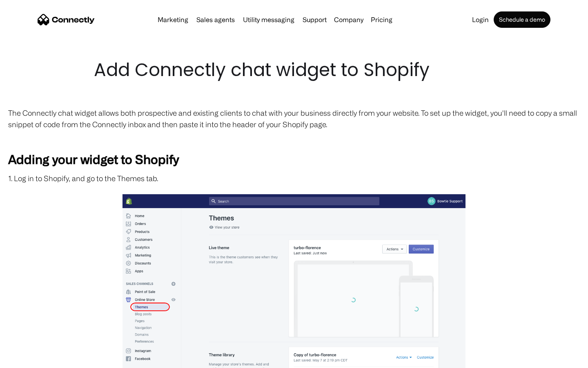  Describe the element at coordinates (481, 19) in the screenshot. I see `a: Login` at that location.